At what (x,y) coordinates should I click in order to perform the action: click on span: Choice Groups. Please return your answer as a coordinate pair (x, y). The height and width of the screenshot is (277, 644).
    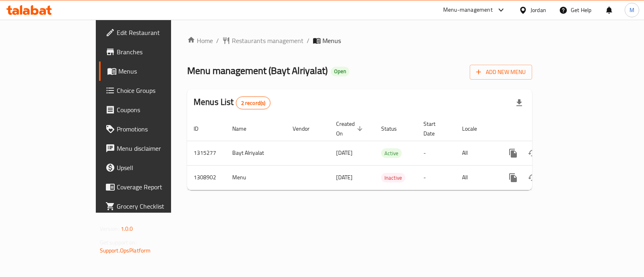
    Looking at the image, I should click on (157, 90).